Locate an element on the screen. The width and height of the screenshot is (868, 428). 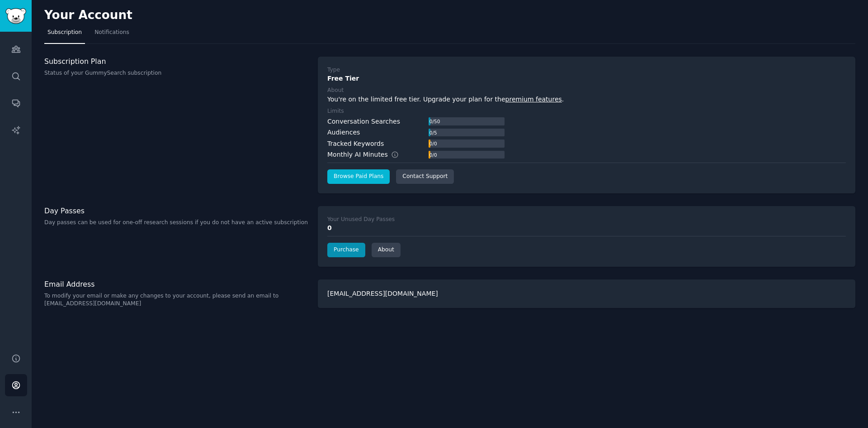
img: GummySearch logo is located at coordinates (16, 16).